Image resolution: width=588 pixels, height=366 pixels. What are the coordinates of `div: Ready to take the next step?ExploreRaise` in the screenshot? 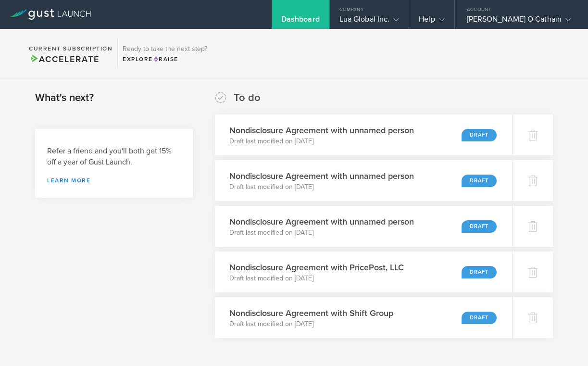 It's located at (165, 53).